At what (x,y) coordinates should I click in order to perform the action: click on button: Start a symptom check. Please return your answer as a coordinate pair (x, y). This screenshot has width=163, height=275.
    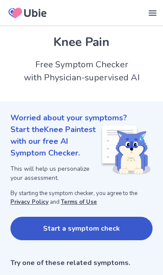
    Looking at the image, I should click on (81, 229).